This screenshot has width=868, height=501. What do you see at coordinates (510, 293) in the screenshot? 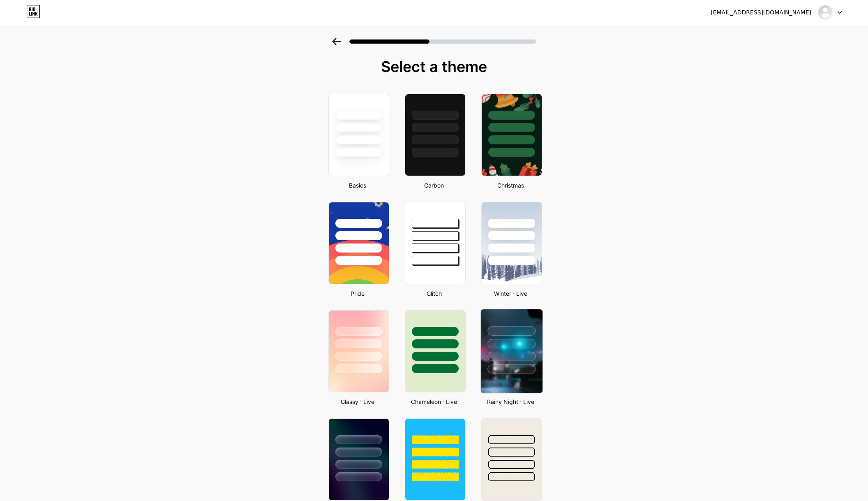
I see `div: Winter · Live` at bounding box center [510, 293].